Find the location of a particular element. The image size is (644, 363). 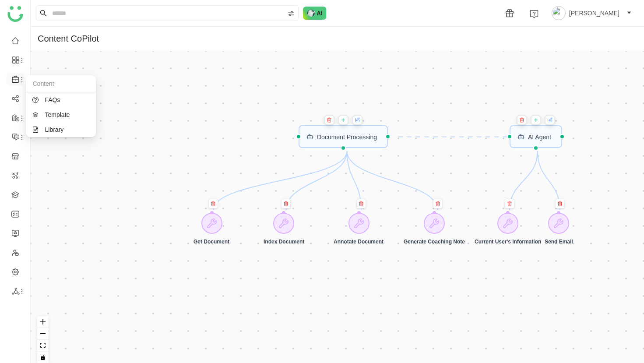

a: Library is located at coordinates (61, 130).